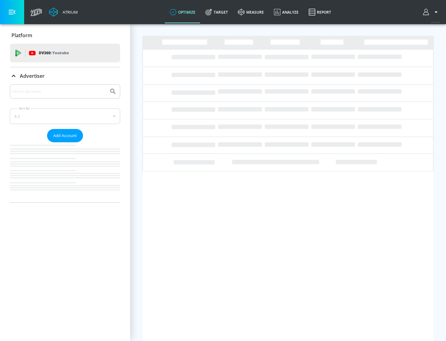  Describe the element at coordinates (65, 35) in the screenshot. I see `div: Platform` at that location.